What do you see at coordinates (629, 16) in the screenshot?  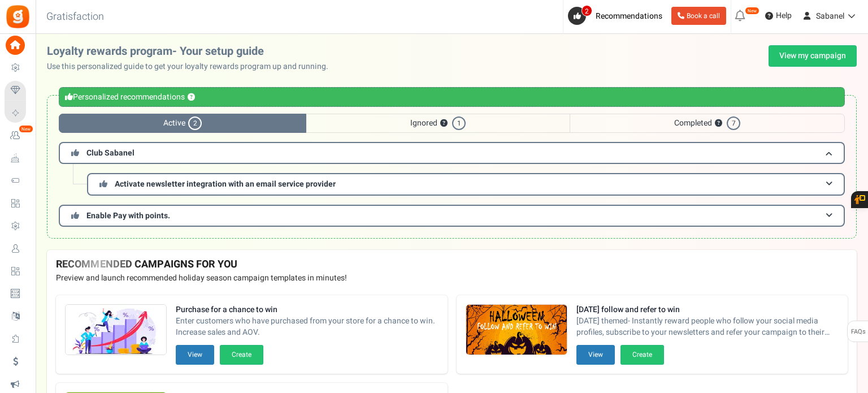 I see `span: Recommendations` at bounding box center [629, 16].